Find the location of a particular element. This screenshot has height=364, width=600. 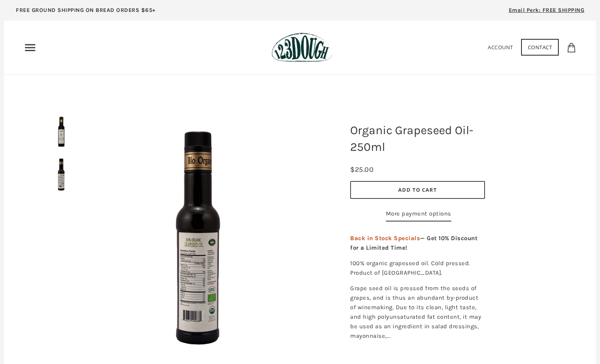

a: Organic Grapeseed Oil-250ml is located at coordinates (200, 233).